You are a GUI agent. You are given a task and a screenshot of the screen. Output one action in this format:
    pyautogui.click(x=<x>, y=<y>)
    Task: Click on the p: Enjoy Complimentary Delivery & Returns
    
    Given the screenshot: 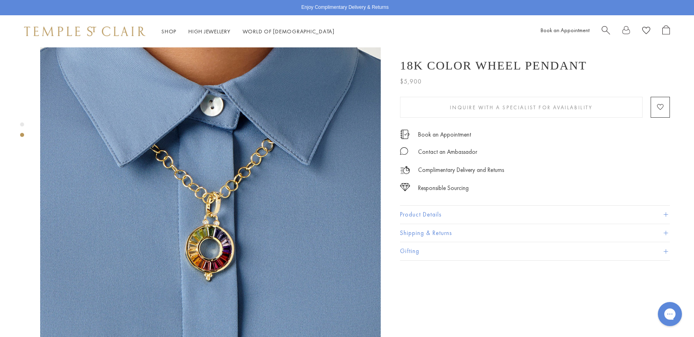 What is the action you would take?
    pyautogui.click(x=344, y=8)
    